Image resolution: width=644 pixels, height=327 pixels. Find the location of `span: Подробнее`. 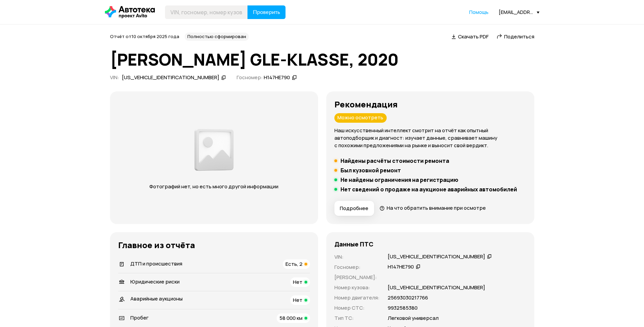

span: Подробнее is located at coordinates (355, 208).